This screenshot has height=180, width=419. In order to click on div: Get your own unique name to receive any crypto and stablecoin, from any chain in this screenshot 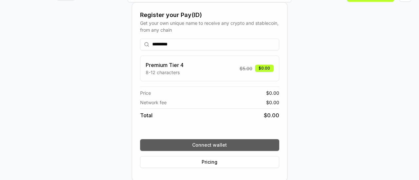, I will do `click(210, 27)`.